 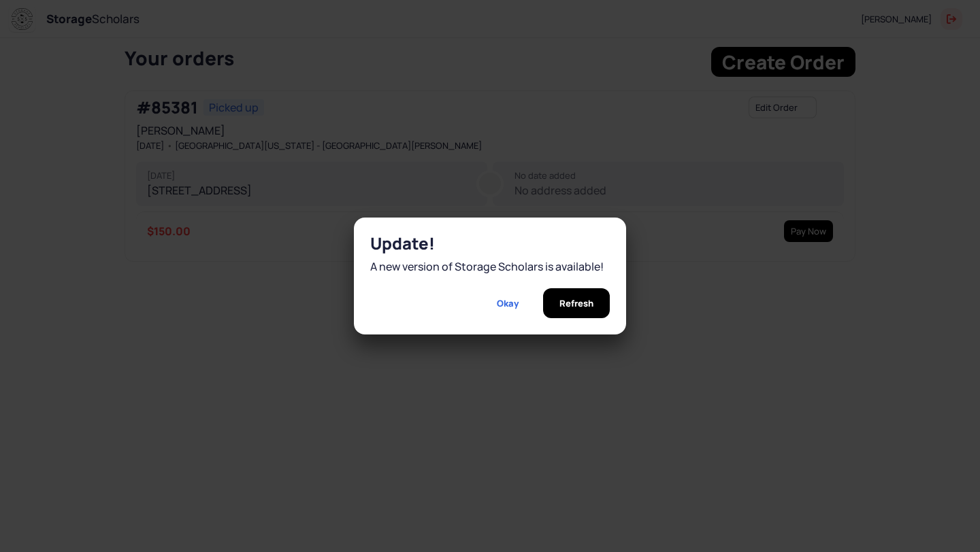 What do you see at coordinates (490, 266) in the screenshot?
I see `div: A new version of Storage Scholars is available!` at bounding box center [490, 266].